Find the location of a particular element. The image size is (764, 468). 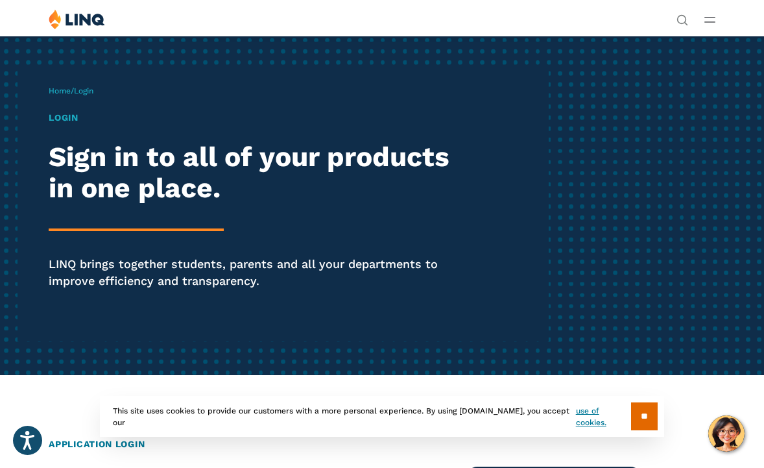

img: LINQ | K‑12 Software is located at coordinates (77, 19).